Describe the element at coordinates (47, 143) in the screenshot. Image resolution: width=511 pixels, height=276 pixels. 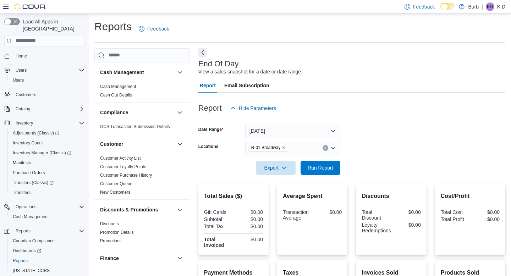
I see `button: Inventory Count` at that location.